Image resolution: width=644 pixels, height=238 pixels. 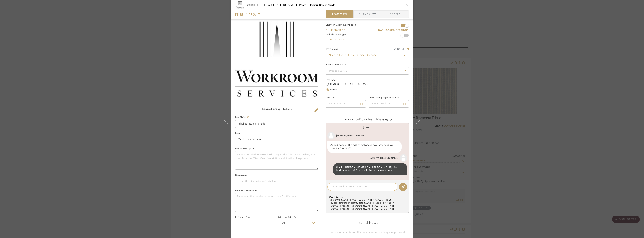 I want to click on label: Item Name, so click(x=242, y=117).